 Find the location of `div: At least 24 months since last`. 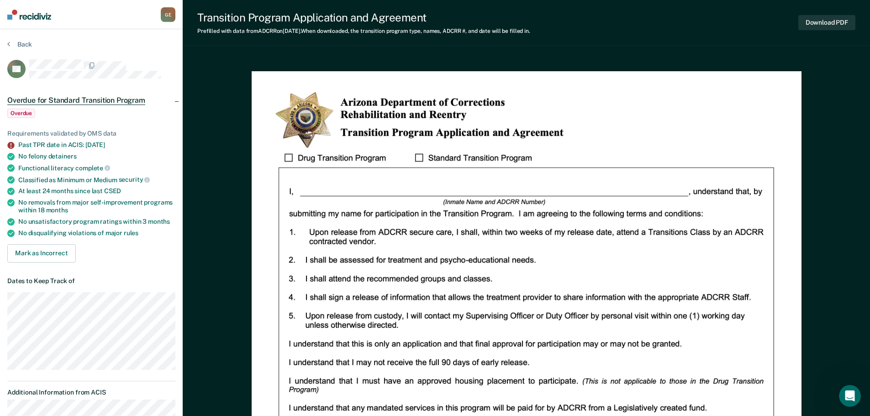

div: At least 24 months since last is located at coordinates (97, 191).